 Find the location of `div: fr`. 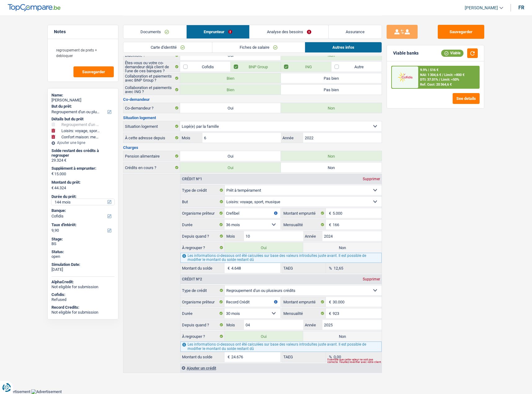

div: fr is located at coordinates (521, 7).